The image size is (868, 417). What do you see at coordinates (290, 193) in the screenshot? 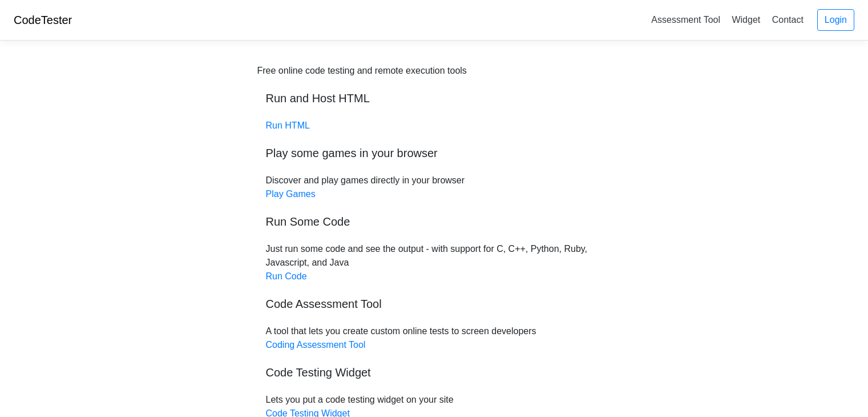
I see `a: Play Games` at bounding box center [290, 193].